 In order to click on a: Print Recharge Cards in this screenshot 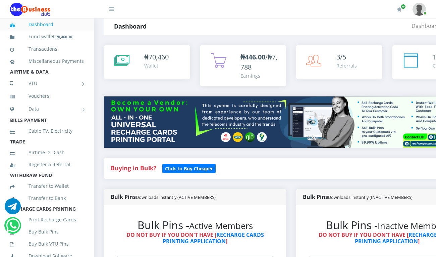, I will do `click(47, 219)`.